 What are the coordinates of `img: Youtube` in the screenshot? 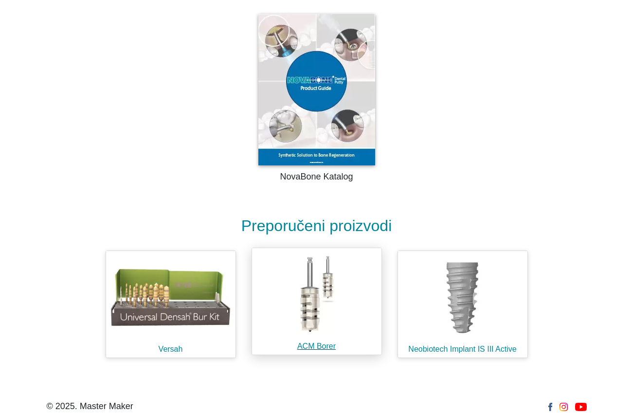 It's located at (581, 407).